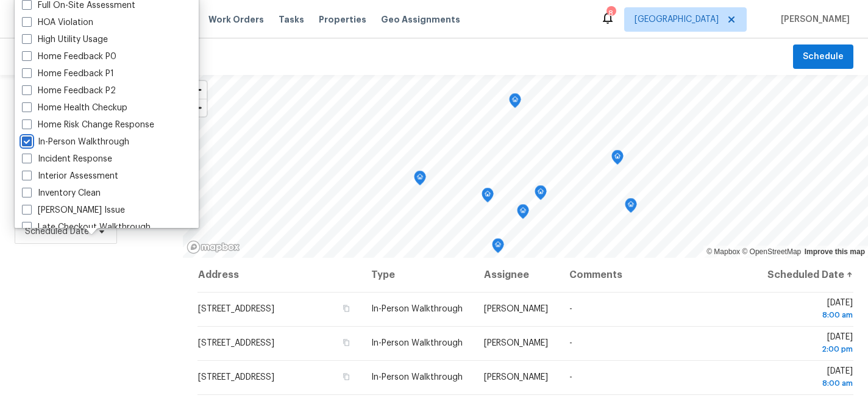  What do you see at coordinates (420, 20) in the screenshot?
I see `span: Geo Assignments` at bounding box center [420, 20].